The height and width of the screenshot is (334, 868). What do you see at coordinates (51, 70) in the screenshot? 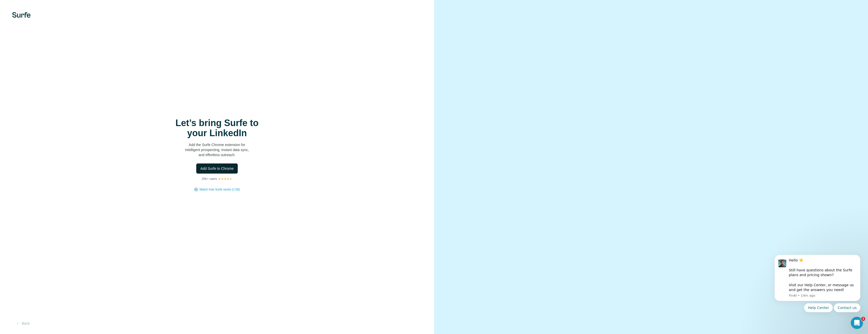
I see `div: Quick reply options` at bounding box center [51, 70].